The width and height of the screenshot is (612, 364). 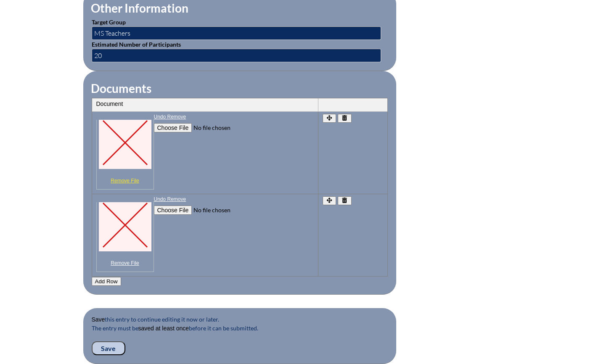 I want to click on b: saved at least once, so click(x=164, y=328).